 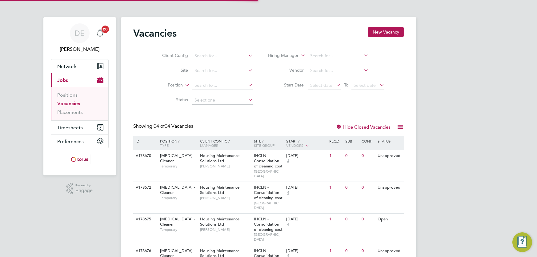 What do you see at coordinates (80, 103) in the screenshot?
I see `div: Jobs` at bounding box center [80, 103].